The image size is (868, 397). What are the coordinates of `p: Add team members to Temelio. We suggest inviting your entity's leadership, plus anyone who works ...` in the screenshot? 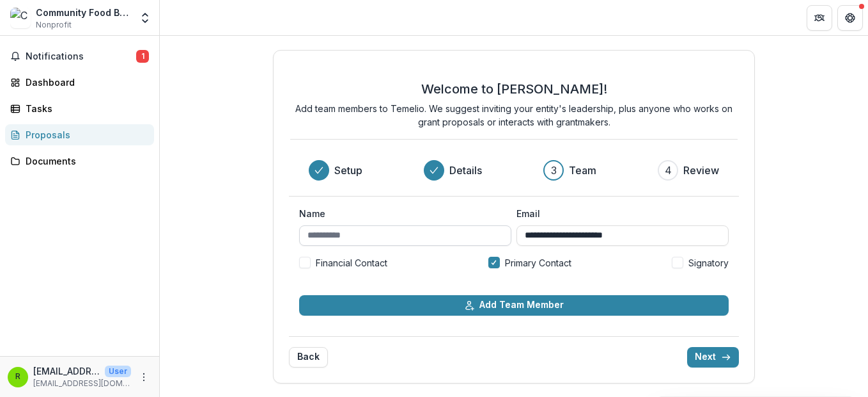 It's located at (514, 115).